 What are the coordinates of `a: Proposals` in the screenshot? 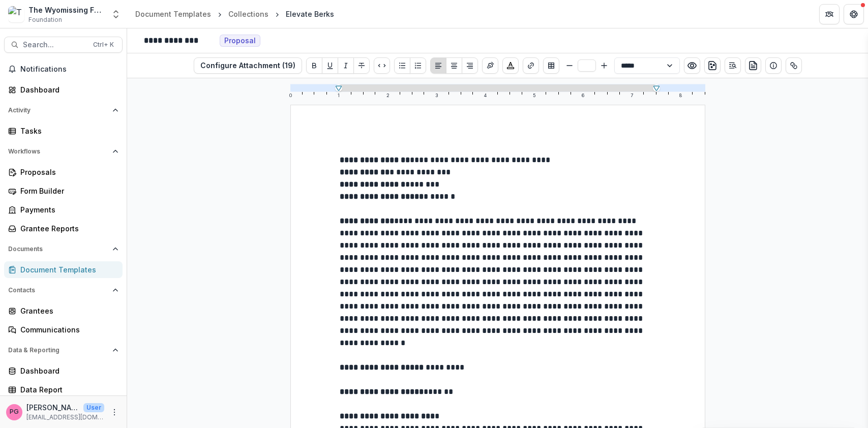 It's located at (63, 172).